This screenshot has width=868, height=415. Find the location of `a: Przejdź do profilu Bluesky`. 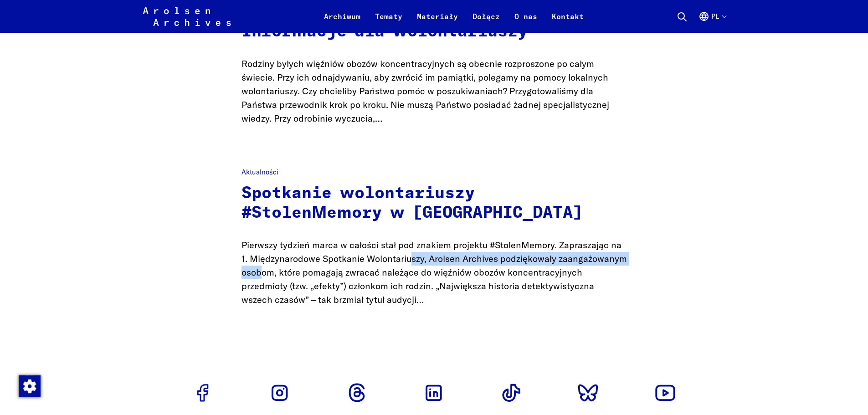

a: Przejdź do profilu Bluesky is located at coordinates (588, 393).